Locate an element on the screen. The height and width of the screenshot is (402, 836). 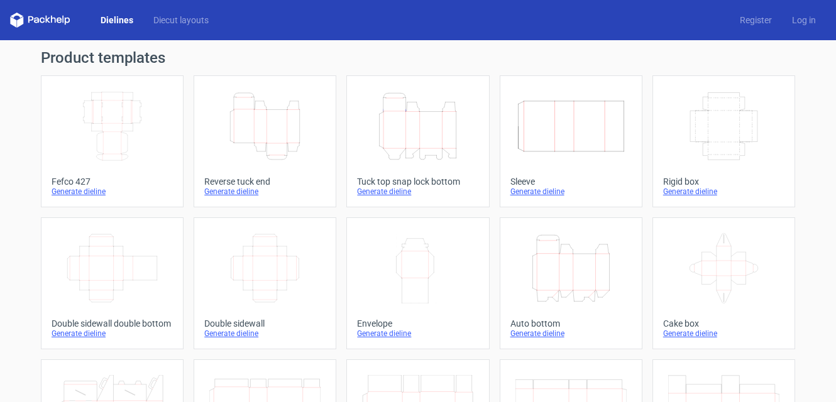
a: Rigid boxGenerate dieline is located at coordinates (723, 141).